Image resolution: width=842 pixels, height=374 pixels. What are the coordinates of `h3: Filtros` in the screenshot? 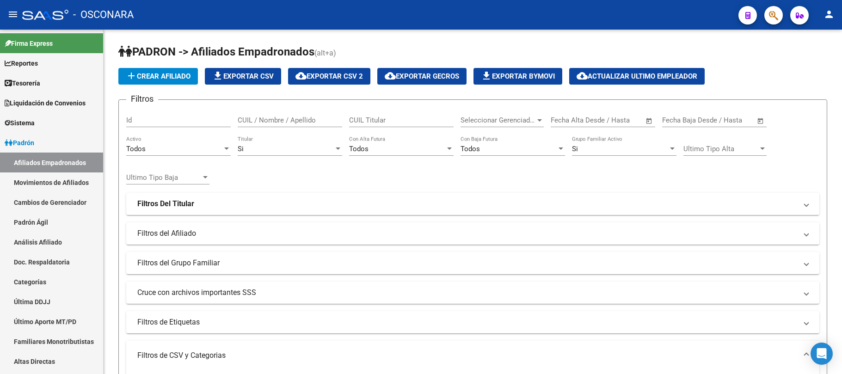 It's located at (142, 99).